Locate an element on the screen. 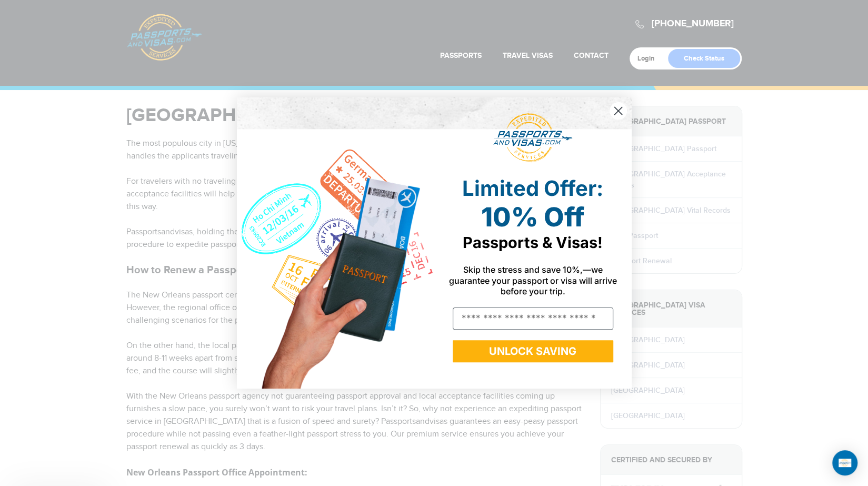 This screenshot has height=486, width=868. img: passports and visas is located at coordinates (533, 138).